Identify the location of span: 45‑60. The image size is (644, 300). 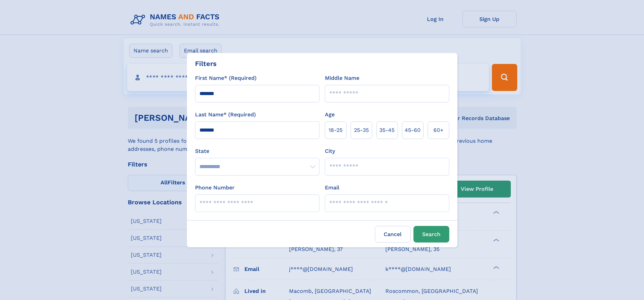
(412, 130).